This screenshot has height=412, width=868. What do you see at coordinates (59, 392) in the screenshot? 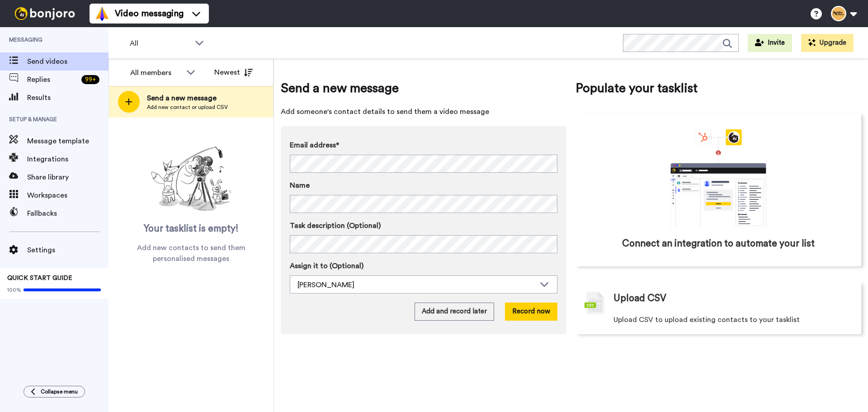
I see `span: Collapse menu` at bounding box center [59, 392].